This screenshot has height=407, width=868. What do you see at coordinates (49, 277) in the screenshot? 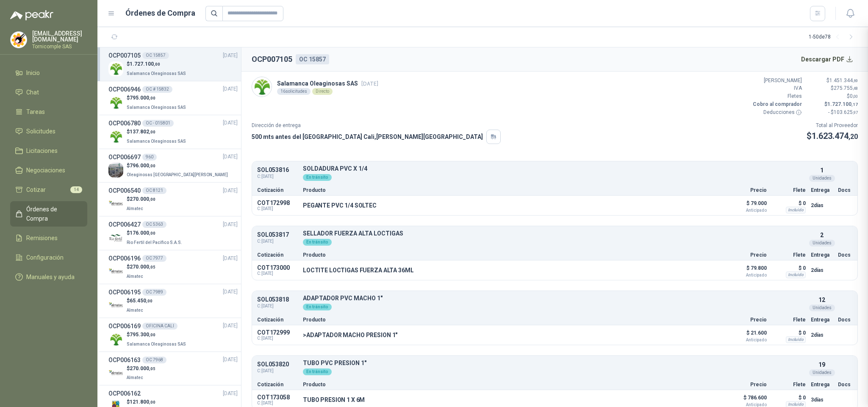
I see `a: Manuales y ayuda` at bounding box center [49, 277].